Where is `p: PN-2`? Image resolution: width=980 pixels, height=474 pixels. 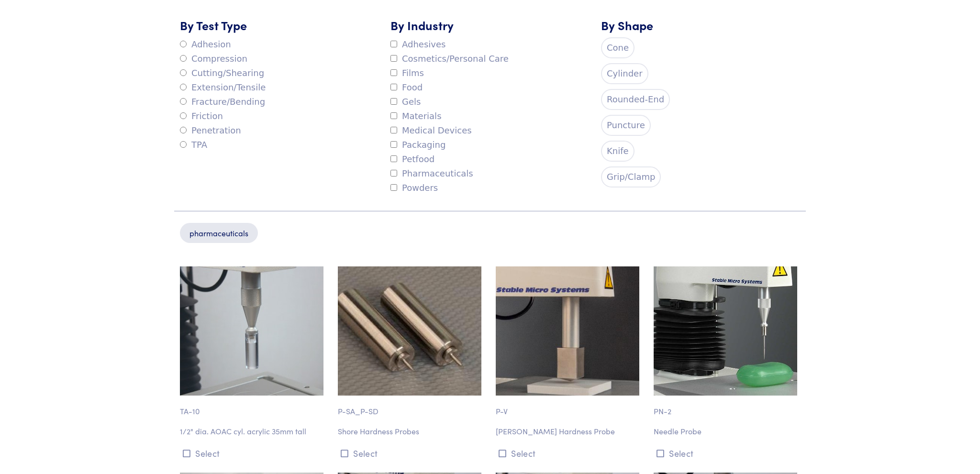
p: PN-2 is located at coordinates (727, 406).